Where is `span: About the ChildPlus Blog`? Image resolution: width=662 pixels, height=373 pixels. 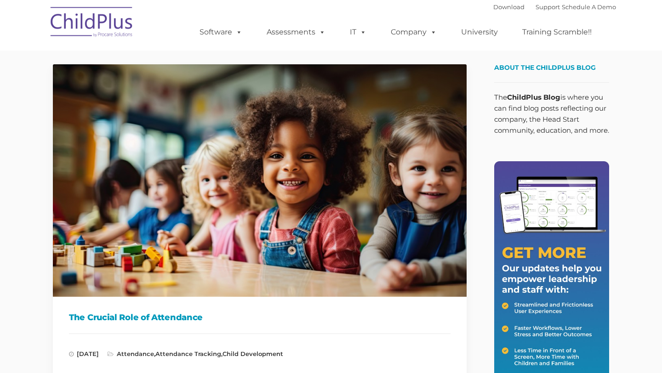
span: About the ChildPlus Blog is located at coordinates (545, 68).